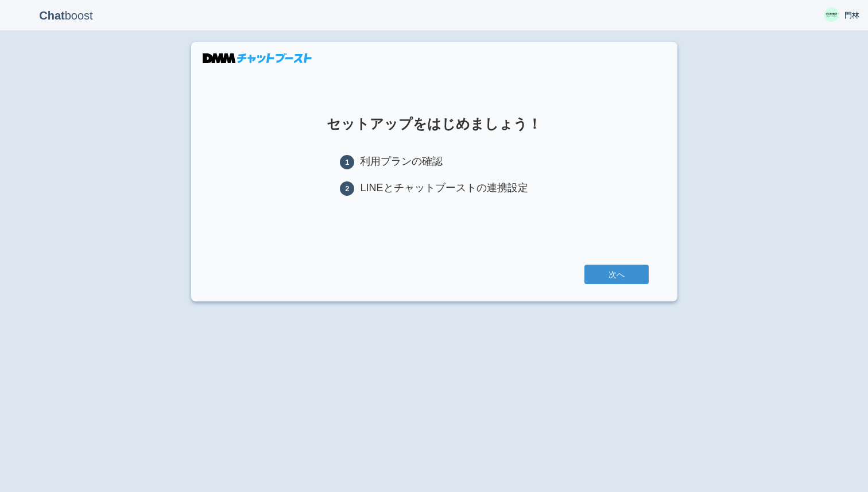  I want to click on li: LINEとチャットブーストの連携設定, so click(433, 188).